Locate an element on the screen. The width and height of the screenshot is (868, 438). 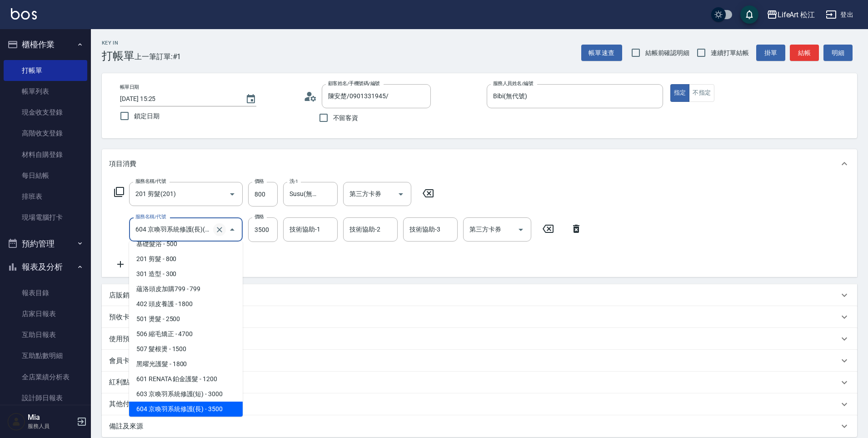
a: 設計師日報表 is located at coordinates (45, 398).